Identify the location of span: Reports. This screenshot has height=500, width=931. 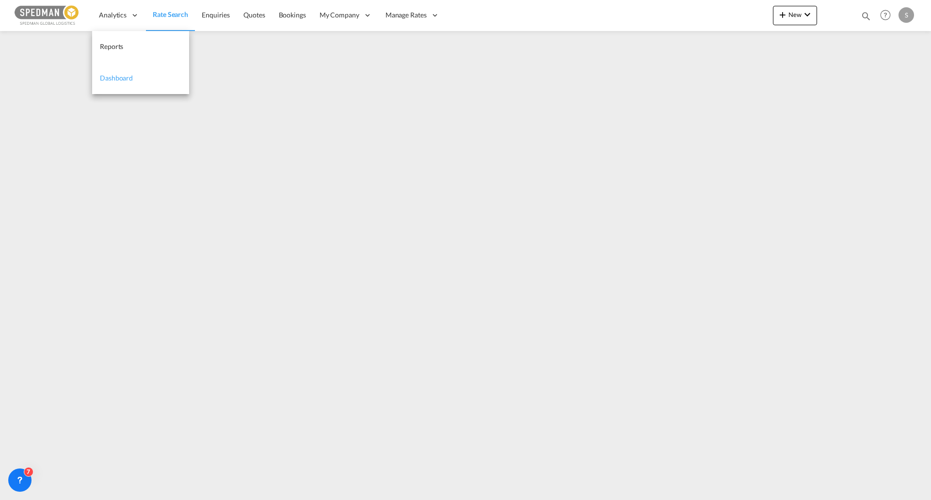
(111, 46).